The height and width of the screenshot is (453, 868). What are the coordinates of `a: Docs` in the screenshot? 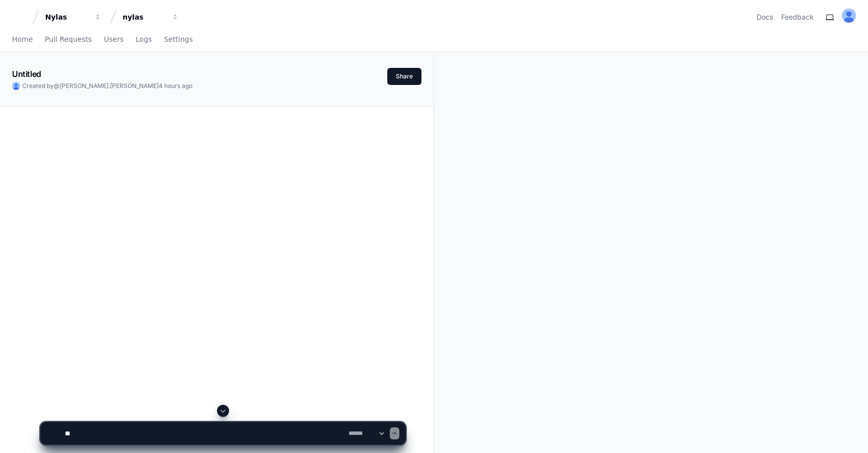 It's located at (764, 17).